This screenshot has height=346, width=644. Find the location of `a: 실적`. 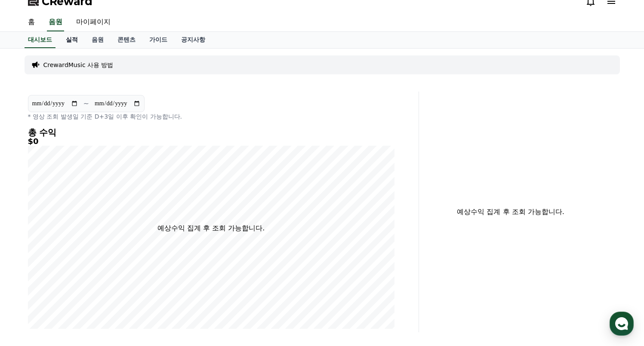

a: 실적 is located at coordinates (72, 40).